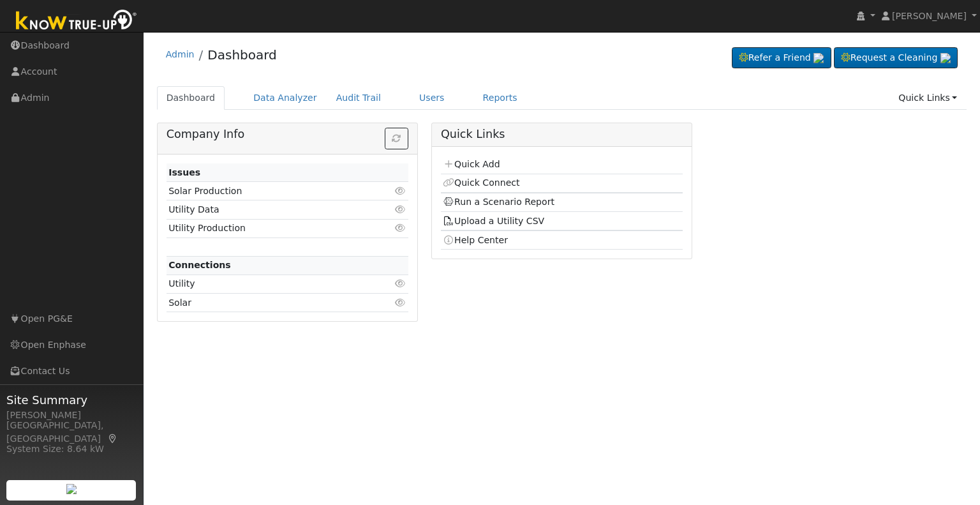 The width and height of the screenshot is (980, 505). I want to click on a: Refer a Friend, so click(781, 58).